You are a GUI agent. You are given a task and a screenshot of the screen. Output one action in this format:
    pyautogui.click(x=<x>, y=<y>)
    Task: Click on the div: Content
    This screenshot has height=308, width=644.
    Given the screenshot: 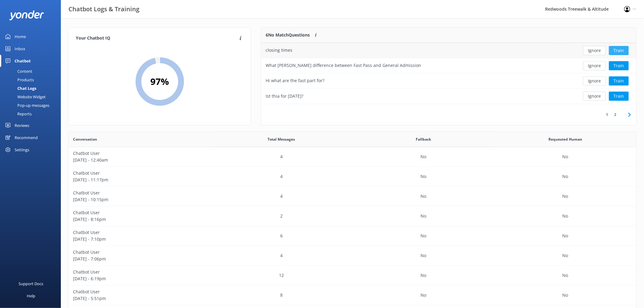 What is the action you would take?
    pyautogui.click(x=18, y=71)
    